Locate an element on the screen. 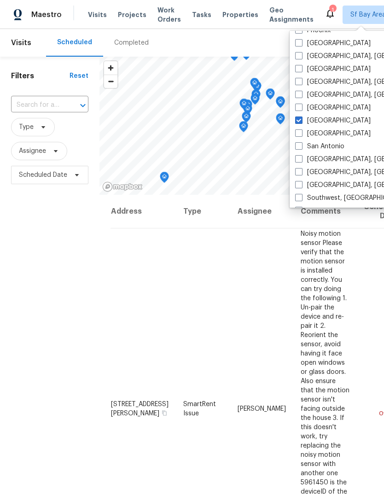  span: Zoom in is located at coordinates (111, 68).